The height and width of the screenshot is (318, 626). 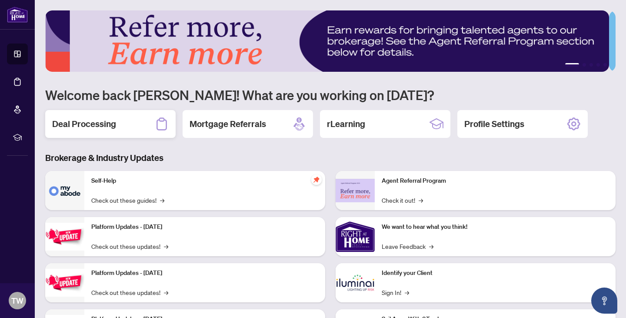 I want to click on p: Identify your Client, so click(x=495, y=273).